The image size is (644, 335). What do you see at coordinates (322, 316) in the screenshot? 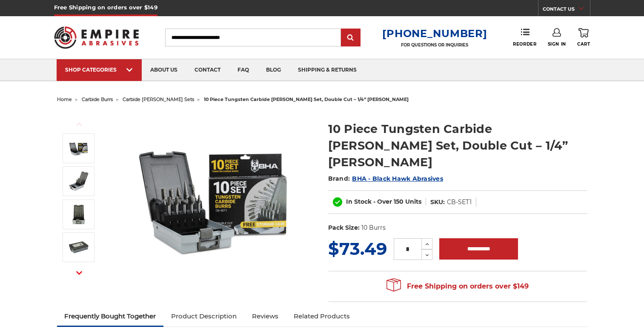
I see `a: Related Products` at bounding box center [322, 316].